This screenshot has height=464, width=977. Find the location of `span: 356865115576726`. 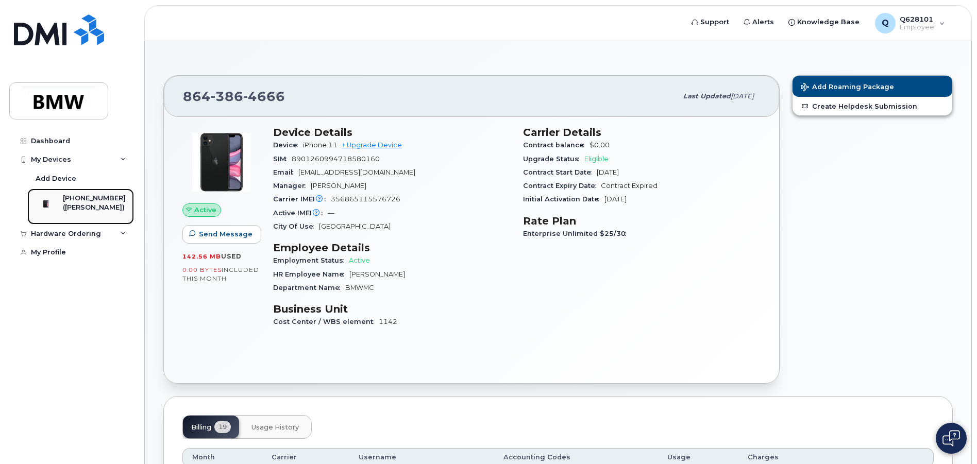

span: 356865115576726 is located at coordinates (365, 199).